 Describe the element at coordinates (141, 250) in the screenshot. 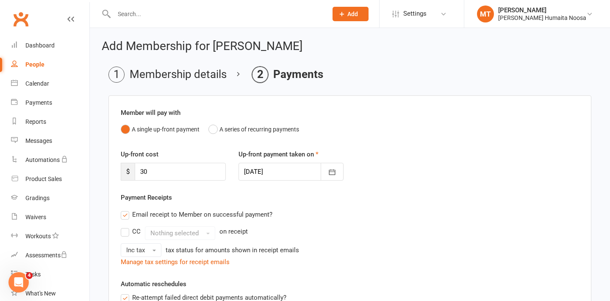

I see `button: Inc tax` at that location.